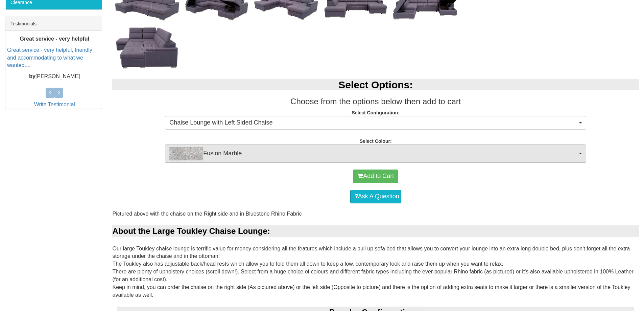 The height and width of the screenshot is (311, 644). Describe the element at coordinates (376, 141) in the screenshot. I see `strong: Select Colour:` at that location.